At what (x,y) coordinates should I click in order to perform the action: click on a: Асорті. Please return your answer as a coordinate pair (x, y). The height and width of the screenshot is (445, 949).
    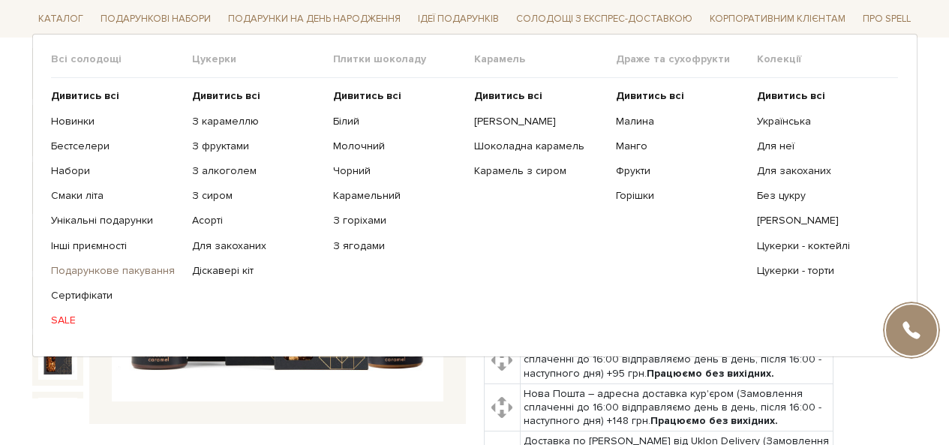
    Looking at the image, I should click on (257, 221).